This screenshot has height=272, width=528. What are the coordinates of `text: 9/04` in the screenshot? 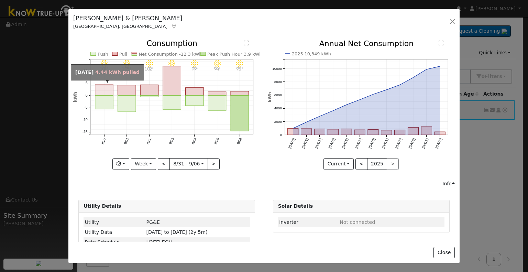 It's located at (194, 141).